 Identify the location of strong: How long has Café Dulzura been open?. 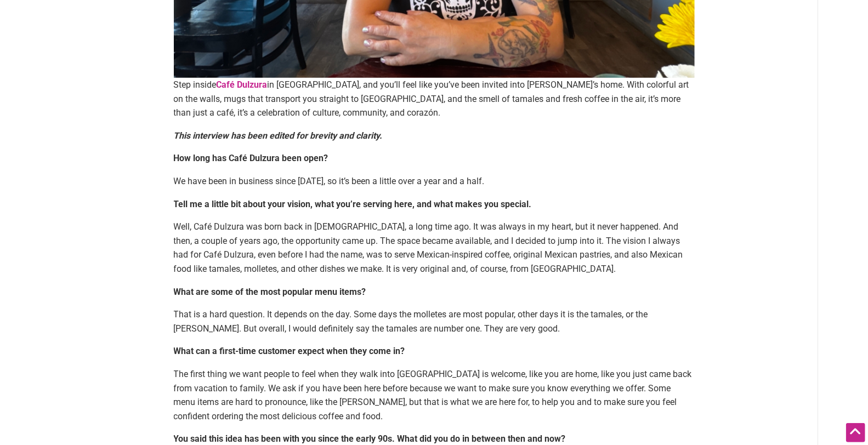
(251, 158).